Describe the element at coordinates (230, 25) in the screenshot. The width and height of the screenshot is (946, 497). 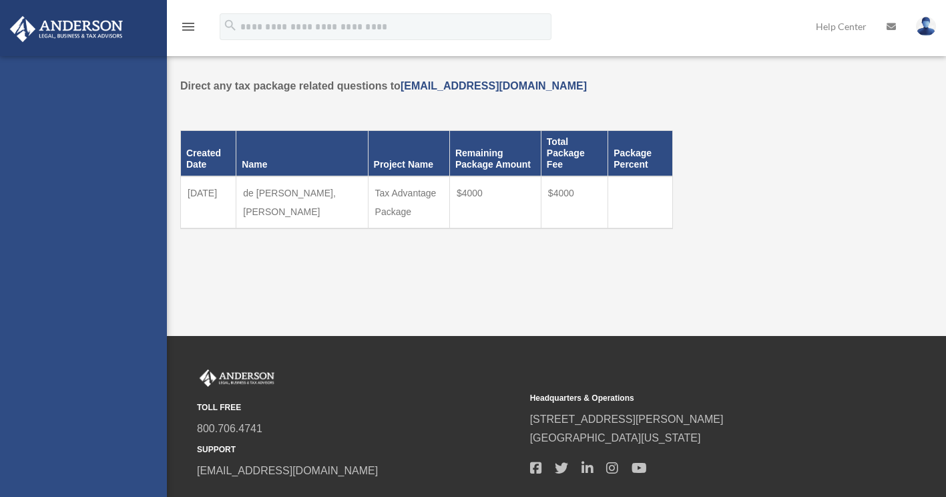
I see `i: search` at that location.